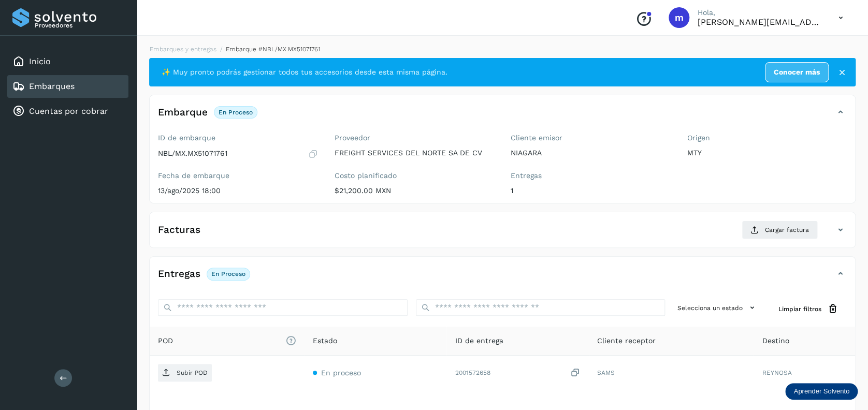 The image size is (868, 410). What do you see at coordinates (415, 191) in the screenshot?
I see `p: $21,200.00 MXN` at bounding box center [415, 191].